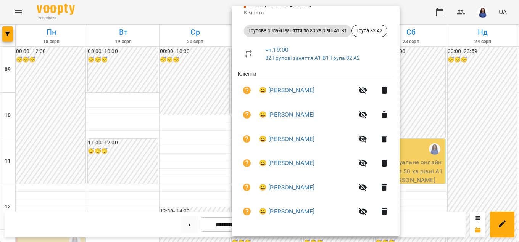 The image size is (519, 242). Describe the element at coordinates (277, 50) in the screenshot. I see `a: чт , 19:00` at that location.